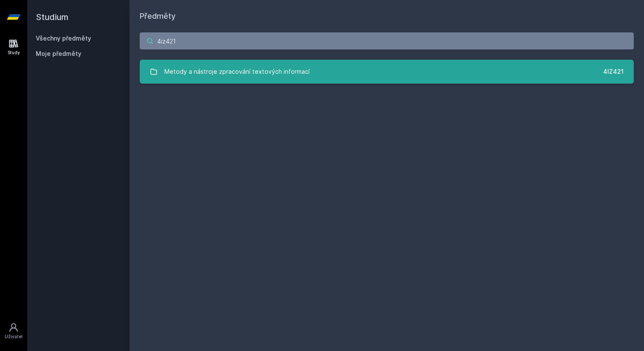 This screenshot has width=644, height=351. I want to click on div: Study, so click(14, 52).